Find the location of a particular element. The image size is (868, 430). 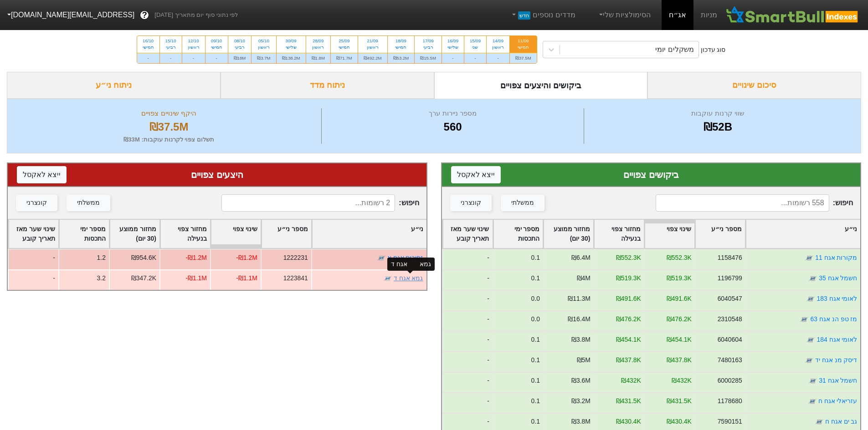

div: 15/09 is located at coordinates (475, 41).